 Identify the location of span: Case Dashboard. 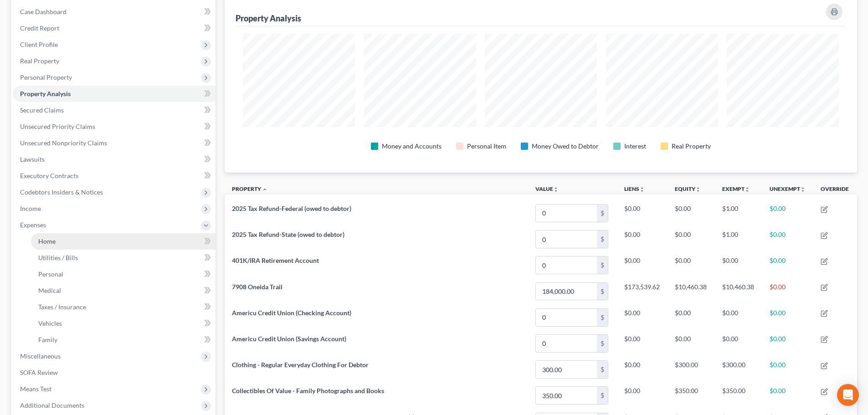
(43, 11).